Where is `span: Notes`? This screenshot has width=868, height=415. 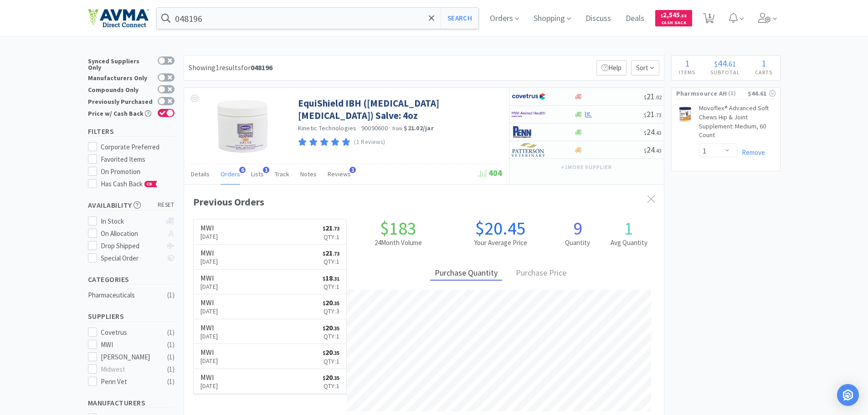
span: Notes is located at coordinates (308, 174).